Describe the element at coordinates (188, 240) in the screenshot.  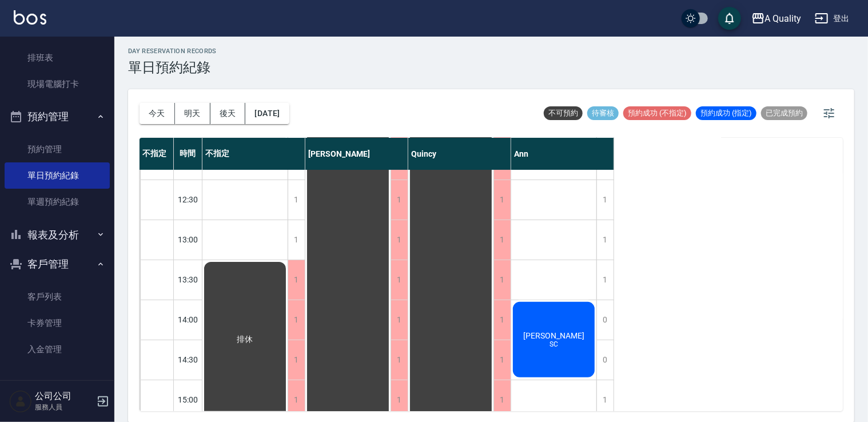
I see `div: 13:00` at that location.